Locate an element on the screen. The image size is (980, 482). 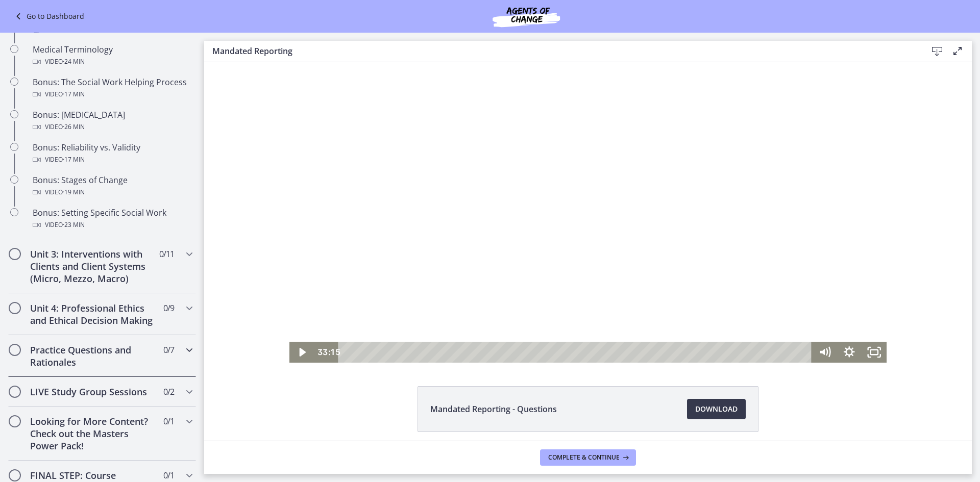
span: Complete & continue is located at coordinates (584, 457).